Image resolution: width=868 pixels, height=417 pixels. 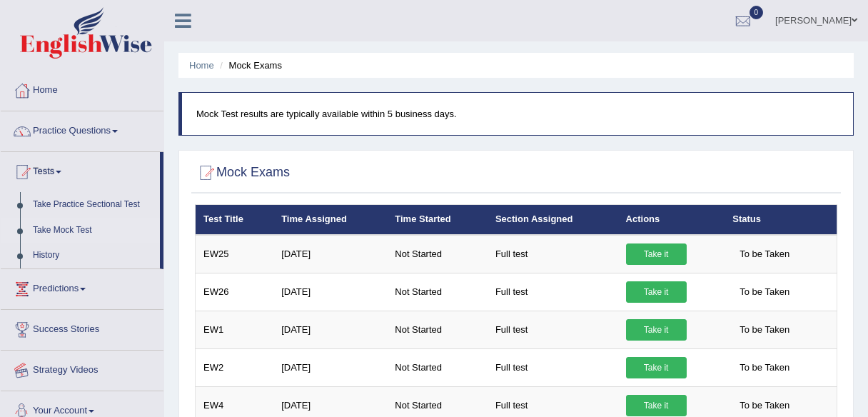 I want to click on a: Success Stories, so click(x=82, y=327).